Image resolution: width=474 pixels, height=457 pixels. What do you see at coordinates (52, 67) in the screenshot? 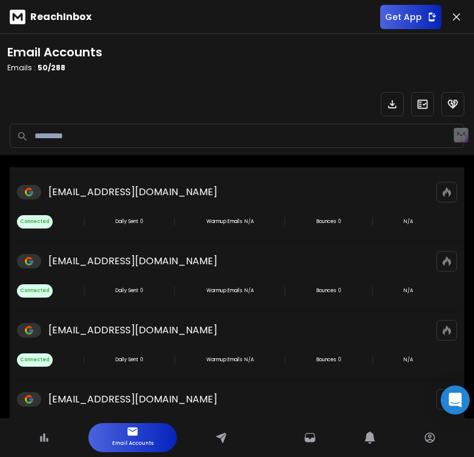
I see `span: 50 / 288` at bounding box center [52, 67].